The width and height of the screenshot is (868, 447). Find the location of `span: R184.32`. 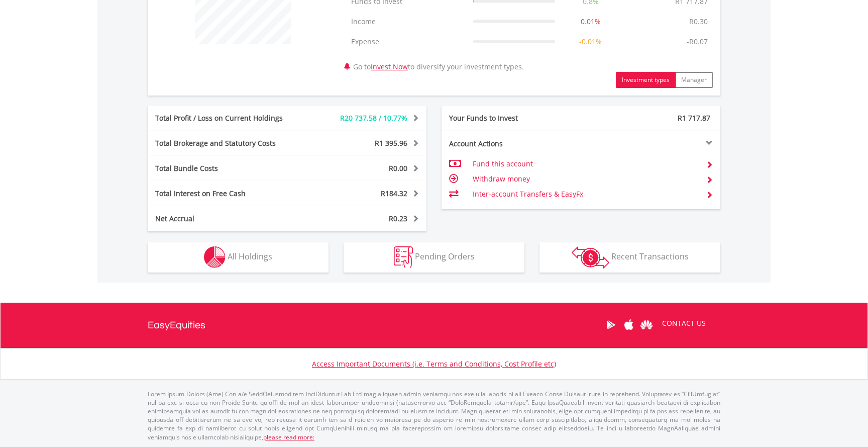

span: R184.32 is located at coordinates (394, 193).